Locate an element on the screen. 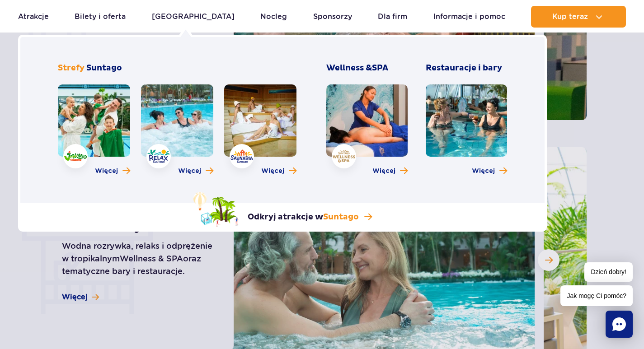 Image resolution: width=644 pixels, height=349 pixels. p: Odkryj atrakcje w is located at coordinates (303, 217).